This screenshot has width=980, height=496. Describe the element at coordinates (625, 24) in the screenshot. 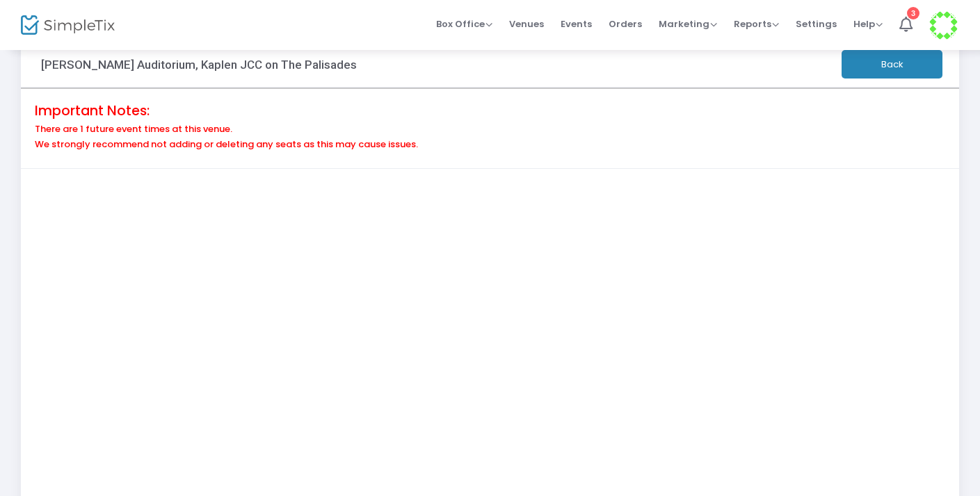

I see `span: Orders` at that location.